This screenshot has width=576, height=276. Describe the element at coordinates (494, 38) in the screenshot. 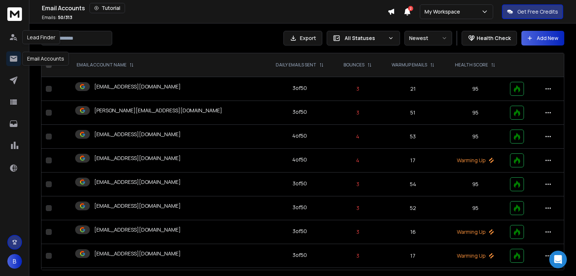

I see `p: Health Check` at that location.